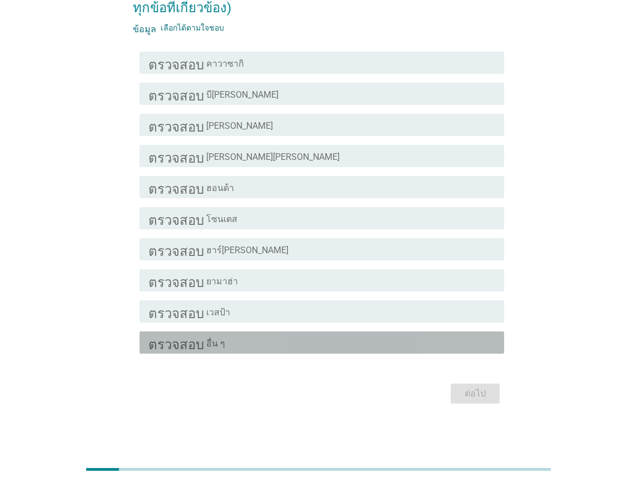 This screenshot has width=637, height=483. What do you see at coordinates (220, 188) in the screenshot?
I see `font: ฮอนด้า` at bounding box center [220, 188].